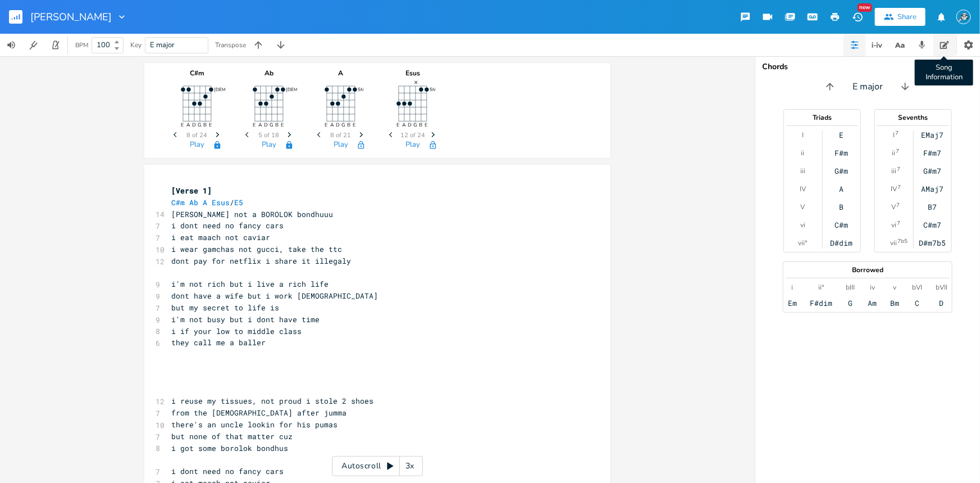 This screenshot has height=483, width=980. What do you see at coordinates (413, 73) in the screenshot?
I see `div: Esus` at bounding box center [413, 73].